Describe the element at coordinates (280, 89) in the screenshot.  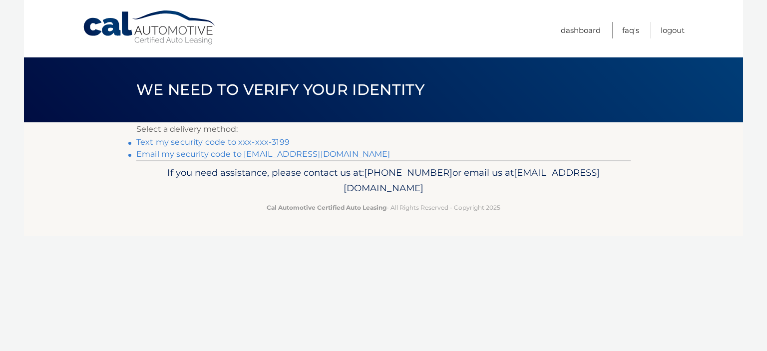
I see `span: We need to verify your identity` at that location.